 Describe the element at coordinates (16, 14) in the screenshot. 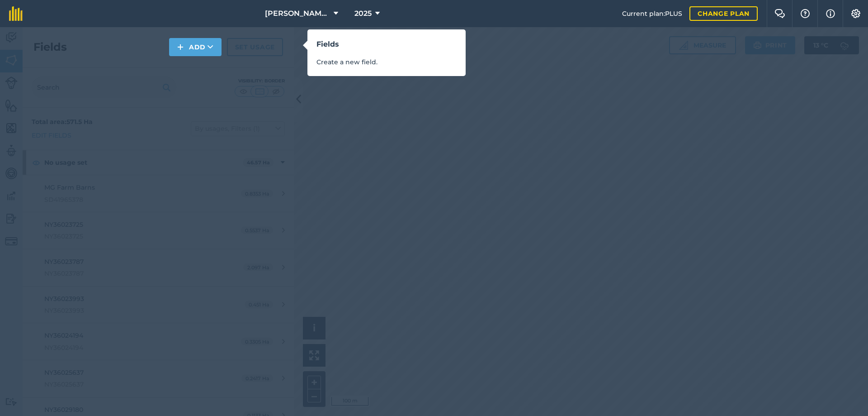

I see `img: fieldmargin Logo` at that location.